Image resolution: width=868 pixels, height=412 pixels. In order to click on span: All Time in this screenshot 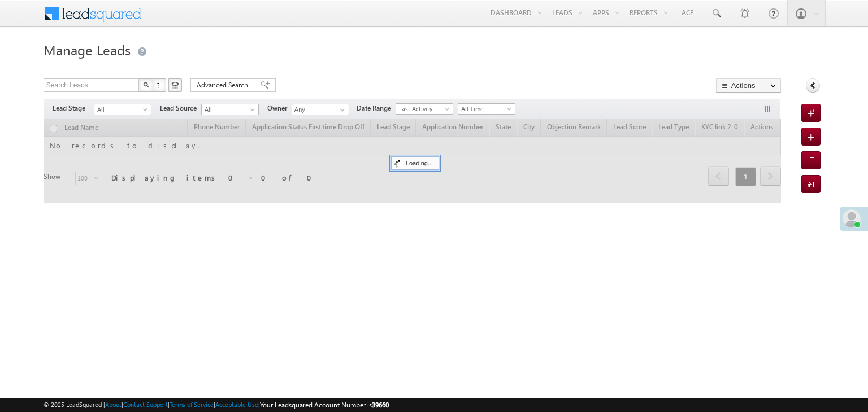, I will do `click(485, 109)`.